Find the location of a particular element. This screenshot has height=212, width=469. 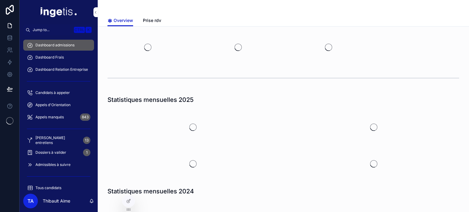

h1: Statistiques mensuelles 2024 is located at coordinates (150, 191).